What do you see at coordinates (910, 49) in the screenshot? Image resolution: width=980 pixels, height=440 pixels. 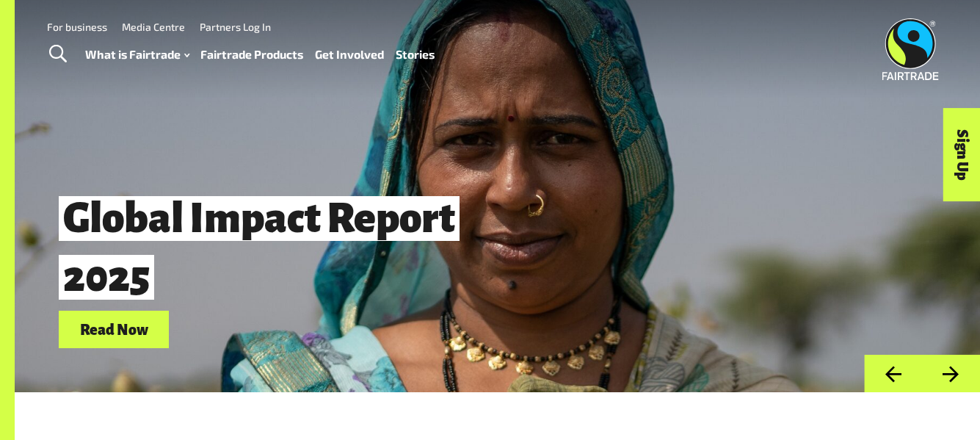 I see `img: Fairtrade Australia New Zealand logo` at bounding box center [910, 49].